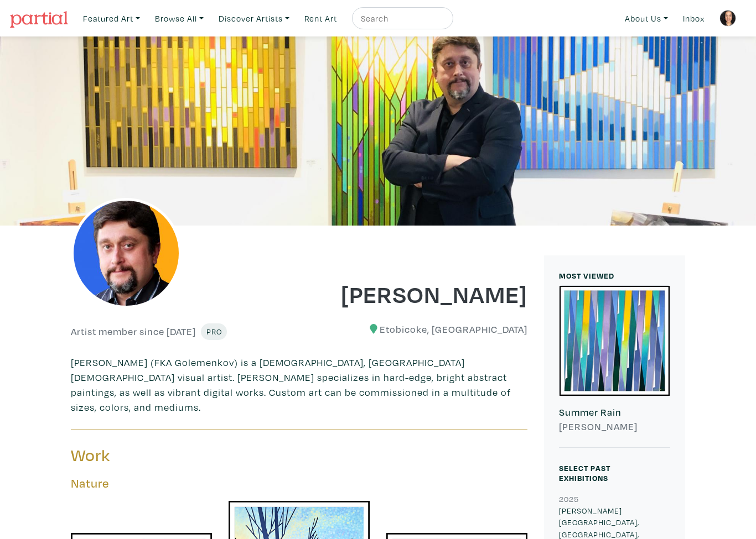  I want to click on h6: Summer Rain, so click(615, 412).